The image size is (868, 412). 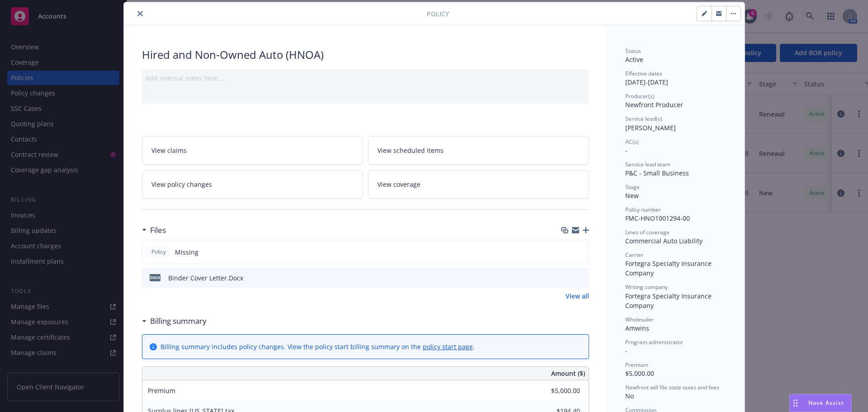 What do you see at coordinates (478, 184) in the screenshot?
I see `a: View coverage` at bounding box center [478, 184].